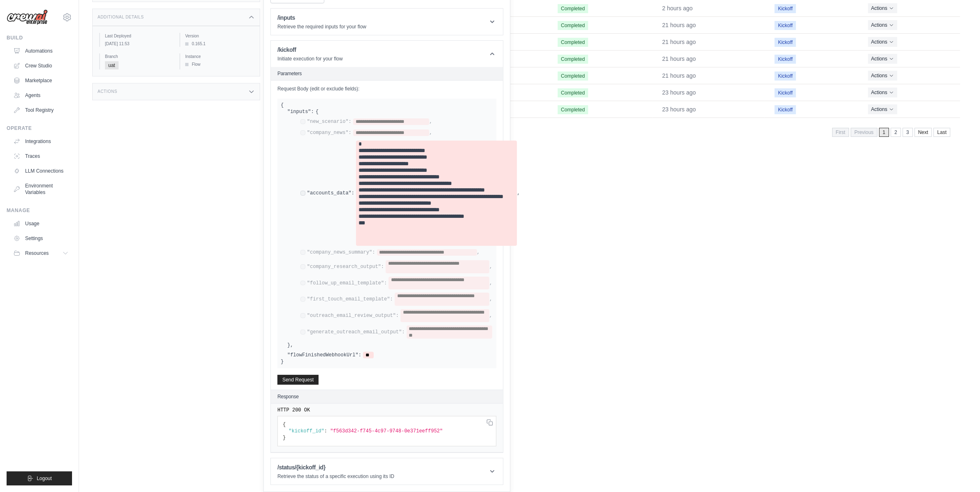 The height and width of the screenshot is (492, 980). I want to click on h3: Actions, so click(107, 91).